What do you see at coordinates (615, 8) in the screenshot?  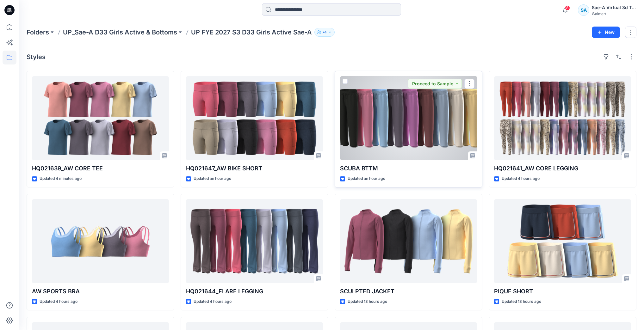 I see `div: Sae-A Virtual 3d Team` at bounding box center [615, 8].